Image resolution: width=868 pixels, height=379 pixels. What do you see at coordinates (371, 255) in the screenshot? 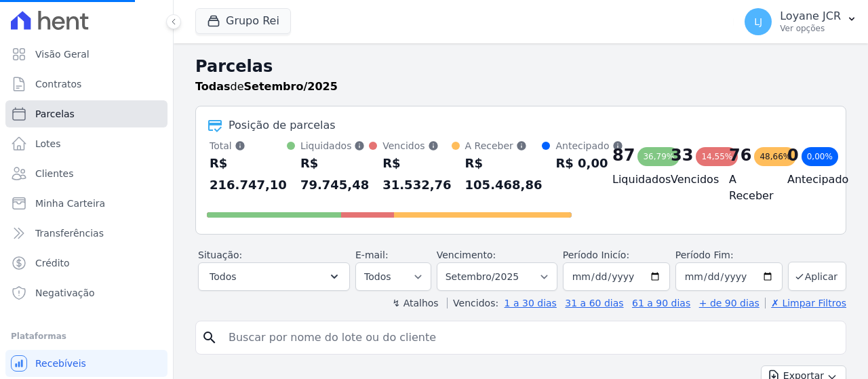
I see `label: E-mail:` at bounding box center [371, 255].